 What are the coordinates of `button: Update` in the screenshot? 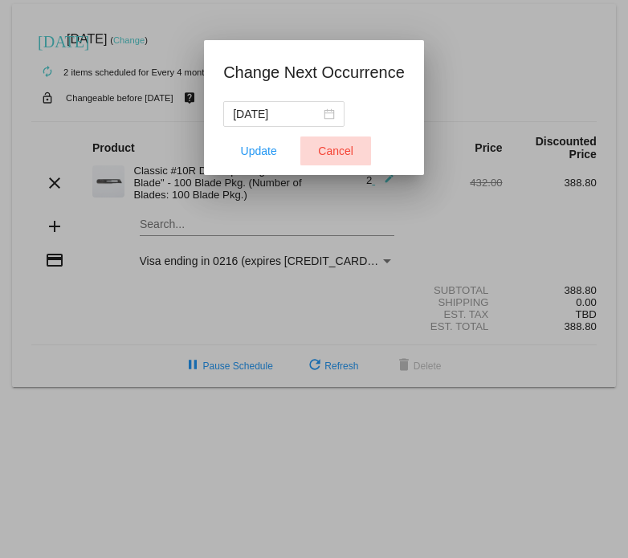 It's located at (259, 151).